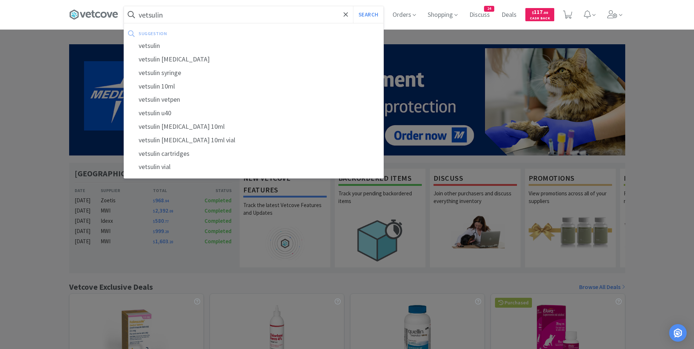  What do you see at coordinates (253, 99) in the screenshot?
I see `div: vetsulin vetpen` at bounding box center [253, 99].